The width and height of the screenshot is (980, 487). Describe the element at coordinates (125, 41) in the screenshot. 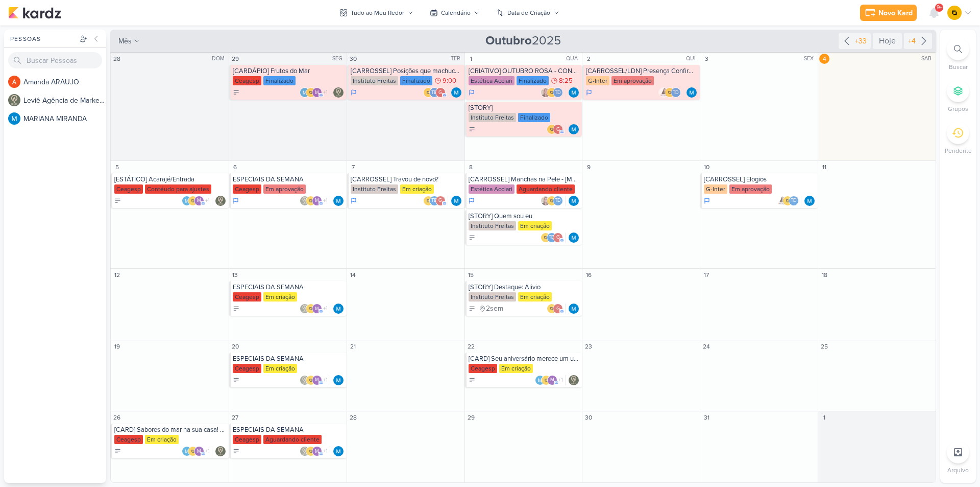

I see `span: mês` at that location.